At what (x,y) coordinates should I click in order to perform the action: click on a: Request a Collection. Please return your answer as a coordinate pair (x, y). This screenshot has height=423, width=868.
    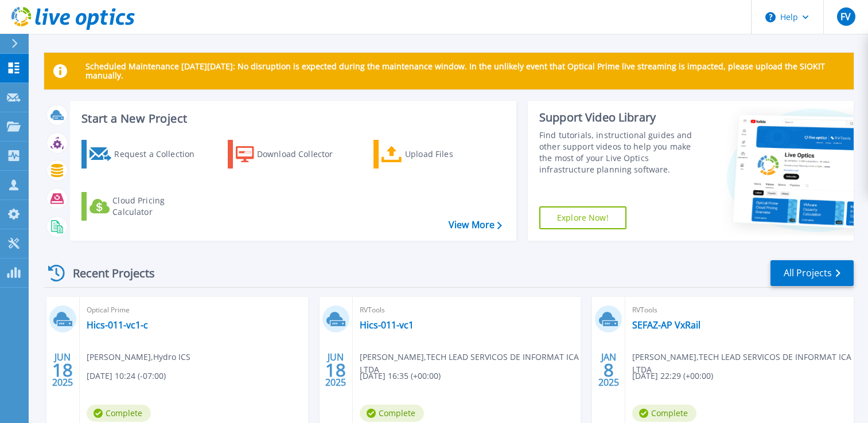
    Looking at the image, I should click on (145, 154).